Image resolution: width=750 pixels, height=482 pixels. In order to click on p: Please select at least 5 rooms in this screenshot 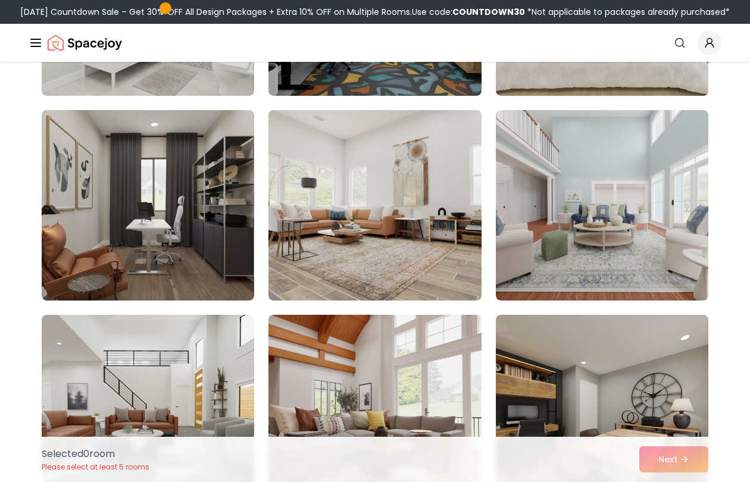, I will do `click(95, 467)`.